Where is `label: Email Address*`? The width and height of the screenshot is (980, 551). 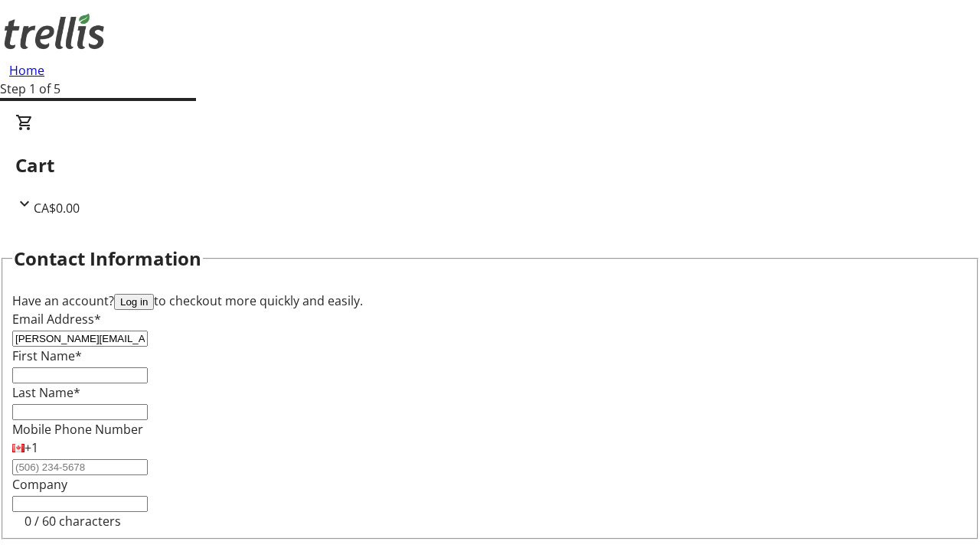 label: Email Address* is located at coordinates (57, 319).